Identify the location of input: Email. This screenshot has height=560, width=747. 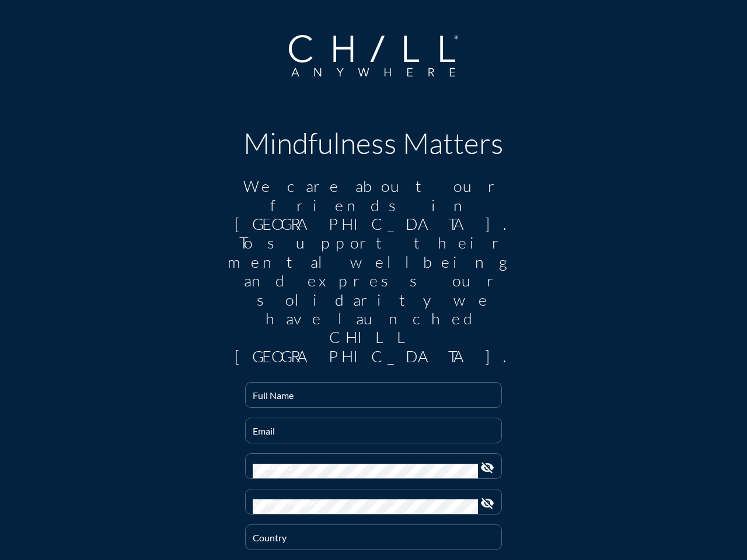
(374, 435).